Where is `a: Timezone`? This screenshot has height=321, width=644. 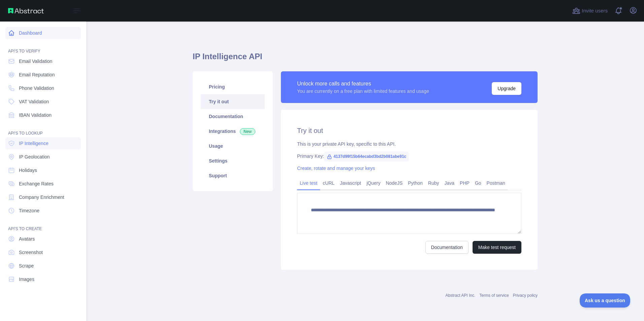
a: Timezone is located at coordinates (43, 211).